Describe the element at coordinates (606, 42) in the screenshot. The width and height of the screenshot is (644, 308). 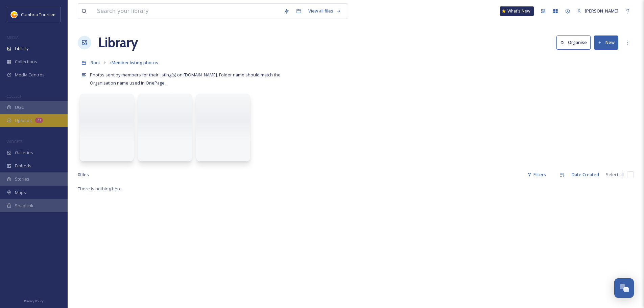
I see `button: New` at that location.